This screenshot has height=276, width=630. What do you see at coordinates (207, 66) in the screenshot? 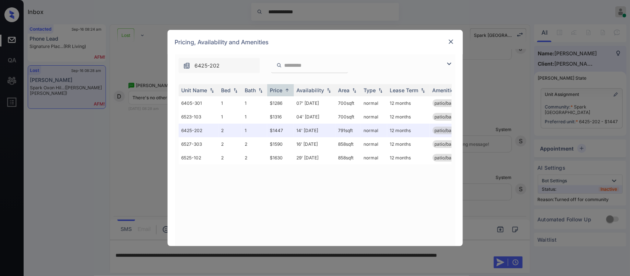
I see `span: 6425-202` at bounding box center [207, 66].